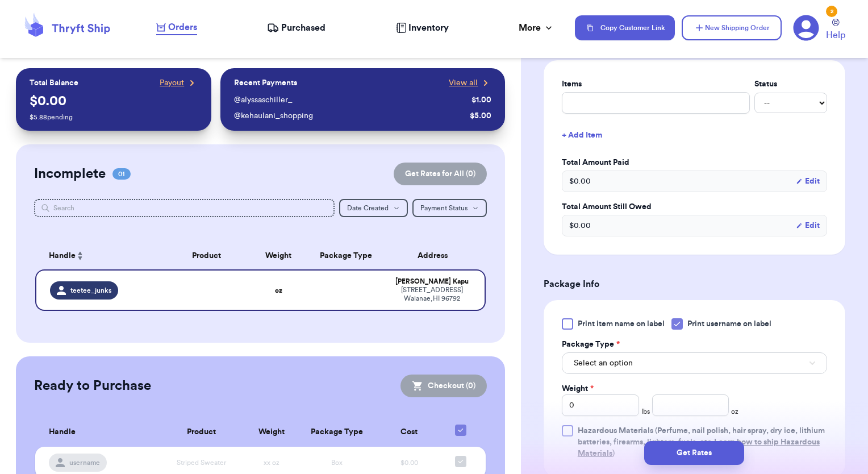 The image size is (868, 474). I want to click on h3: Package Info, so click(694, 284).